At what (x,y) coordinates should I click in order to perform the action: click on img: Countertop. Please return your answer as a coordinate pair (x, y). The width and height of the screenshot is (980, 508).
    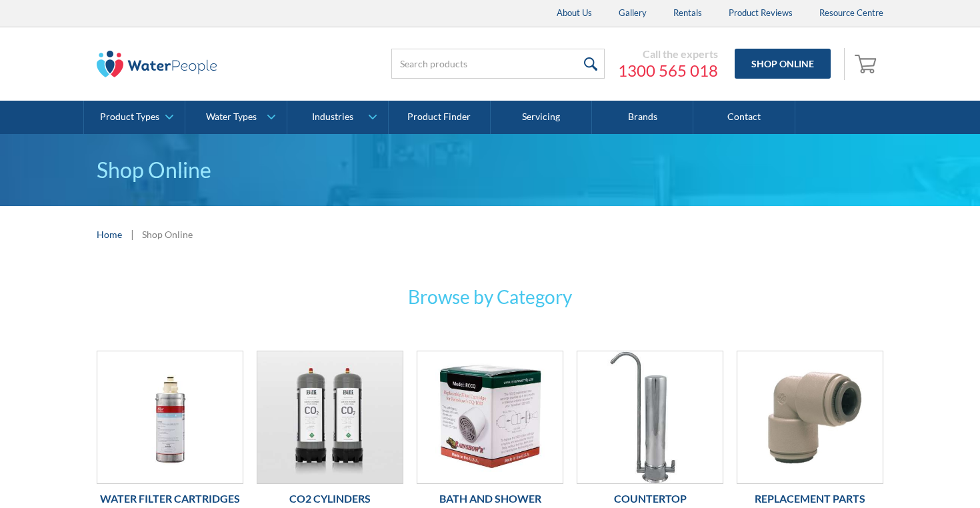
    Looking at the image, I should click on (650, 417).